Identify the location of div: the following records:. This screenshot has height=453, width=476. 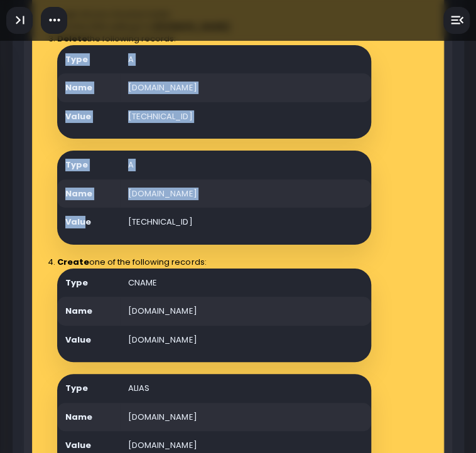
(237, 138).